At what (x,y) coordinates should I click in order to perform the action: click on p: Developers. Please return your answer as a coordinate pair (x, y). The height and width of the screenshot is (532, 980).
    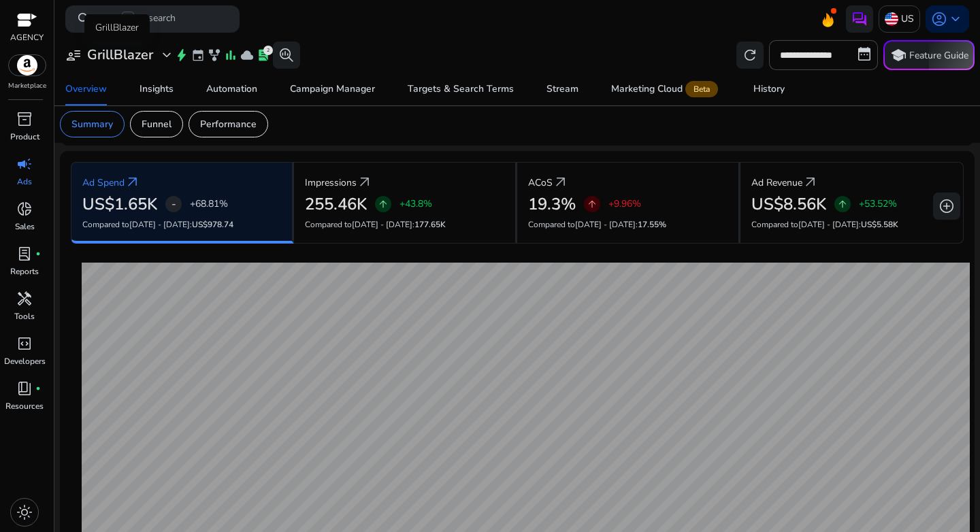
    Looking at the image, I should click on (24, 361).